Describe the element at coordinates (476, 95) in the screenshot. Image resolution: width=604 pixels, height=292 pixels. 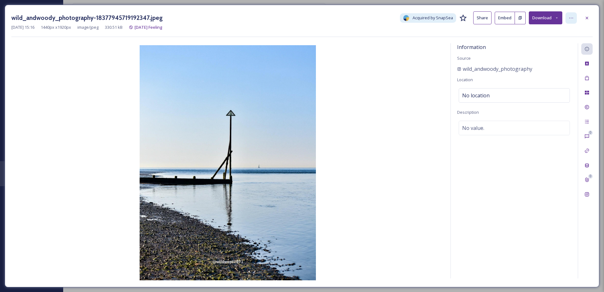
I see `span: No location` at that location.